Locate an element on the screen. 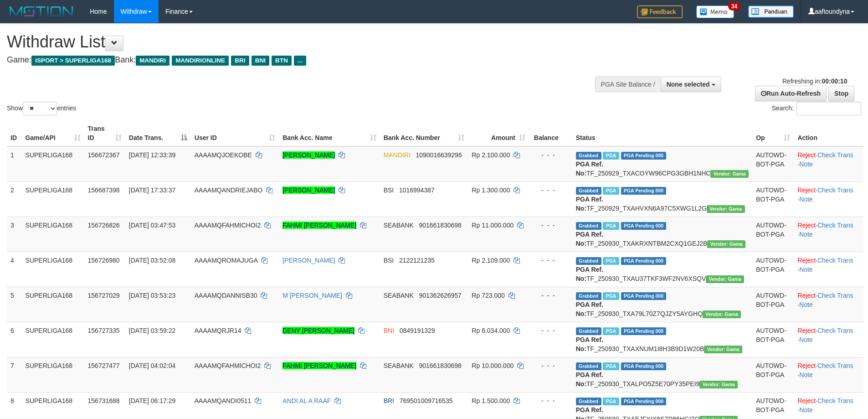 The height and width of the screenshot is (419, 868). td: 1 is located at coordinates (14, 164).